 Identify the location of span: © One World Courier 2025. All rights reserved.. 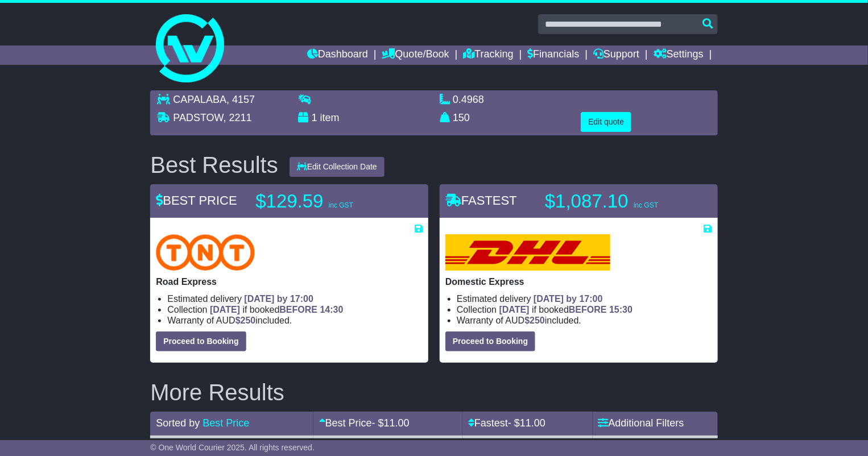
(232, 447).